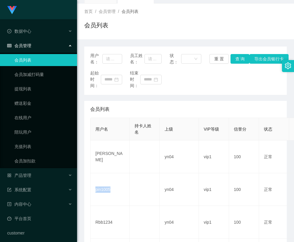 The height and width of the screenshot is (242, 294). I want to click on td: pin1005, so click(110, 190).